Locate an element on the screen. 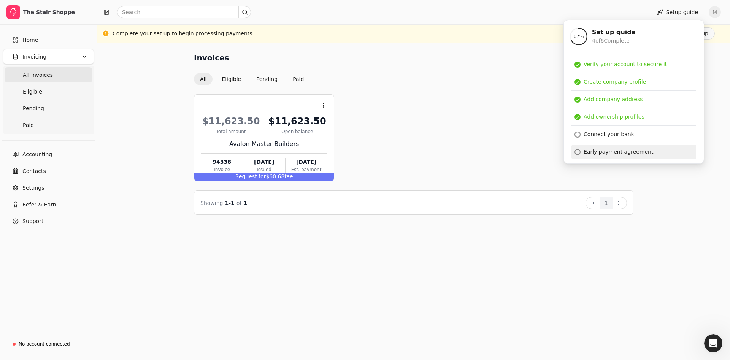 The height and width of the screenshot is (360, 730). button: Refer & Earn is located at coordinates (48, 204).